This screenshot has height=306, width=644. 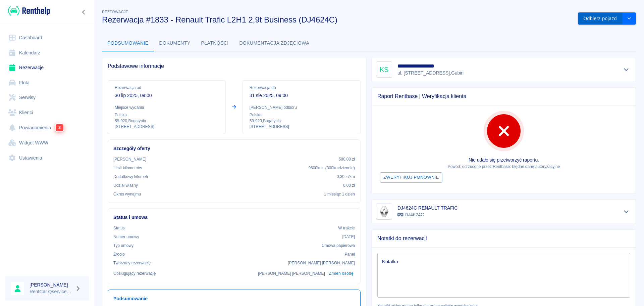 What do you see at coordinates (340, 168) in the screenshot?
I see `span: ( 300 km dziennie )` at bounding box center [340, 168].